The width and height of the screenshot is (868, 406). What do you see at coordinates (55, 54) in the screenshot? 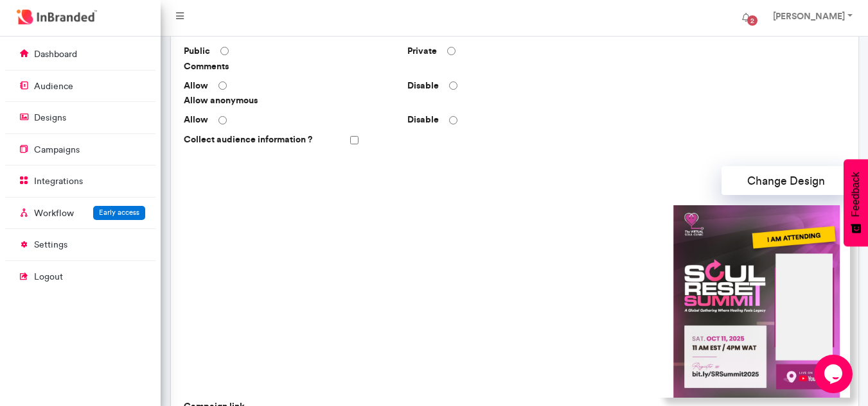
I see `p: dashboard` at bounding box center [55, 54].